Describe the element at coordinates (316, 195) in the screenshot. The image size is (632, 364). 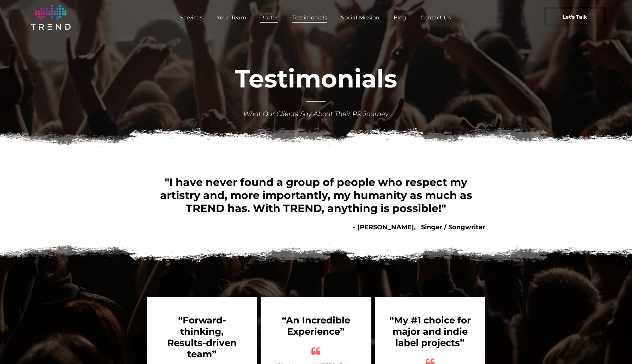
I see `span: "I have never found a group of people who respect my artistry and, more importantly, my humanity ...` at that location.